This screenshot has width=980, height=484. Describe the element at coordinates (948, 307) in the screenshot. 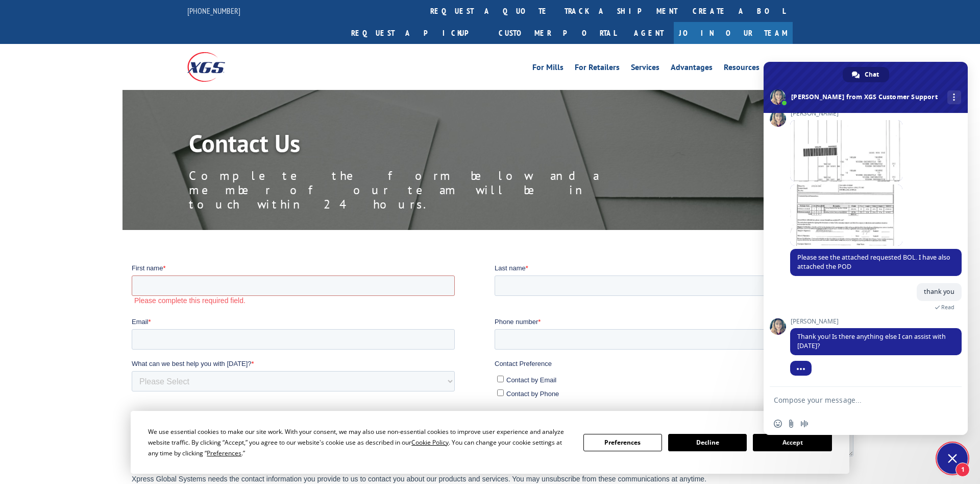

I see `span: Read` at that location.